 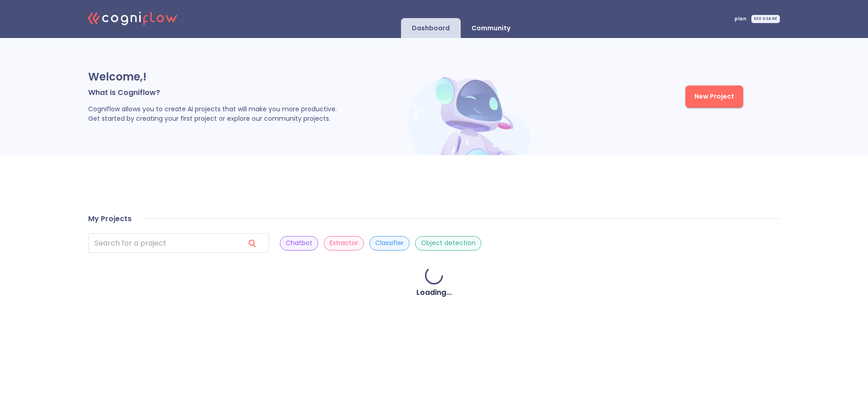 What do you see at coordinates (162, 243) in the screenshot?
I see `input: search` at bounding box center [162, 243].